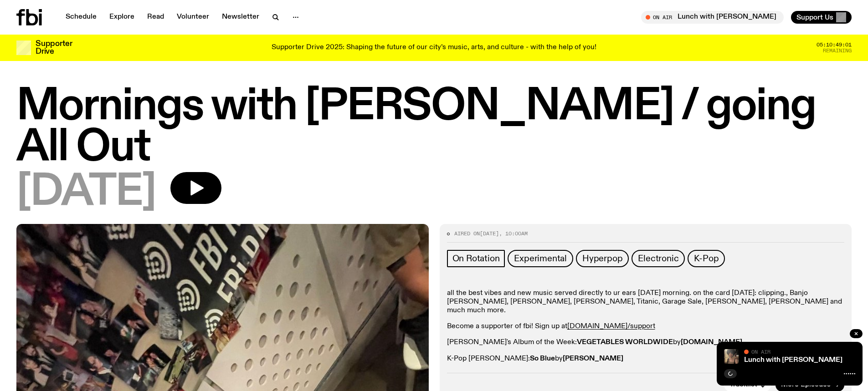 The image size is (868, 391). Describe the element at coordinates (658, 258) in the screenshot. I see `a: Electronic` at that location.